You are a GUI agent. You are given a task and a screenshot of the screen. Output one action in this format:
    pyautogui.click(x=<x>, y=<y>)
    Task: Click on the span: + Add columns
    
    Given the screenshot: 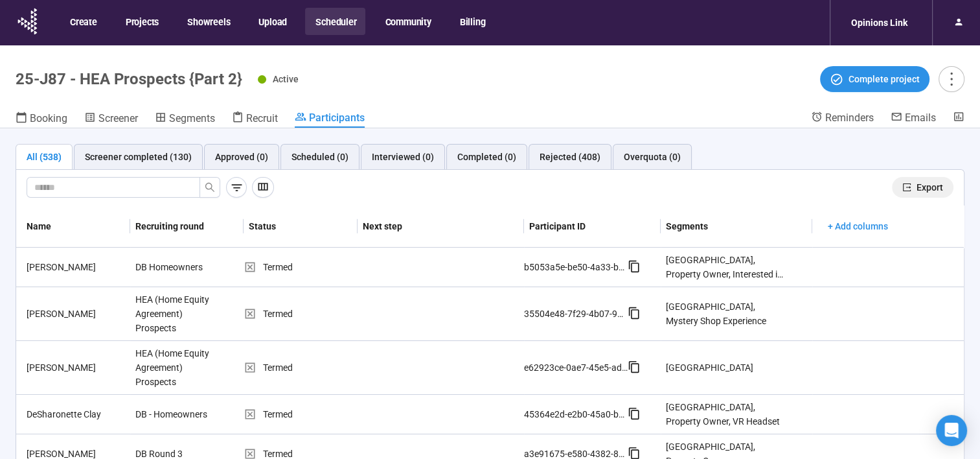 What is the action you would take?
    pyautogui.click(x=857, y=226)
    